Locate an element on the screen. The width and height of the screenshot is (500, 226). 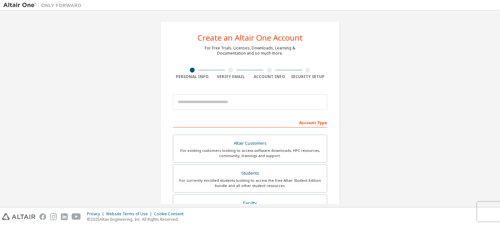
div: Cookie Consent is located at coordinates (171, 214).